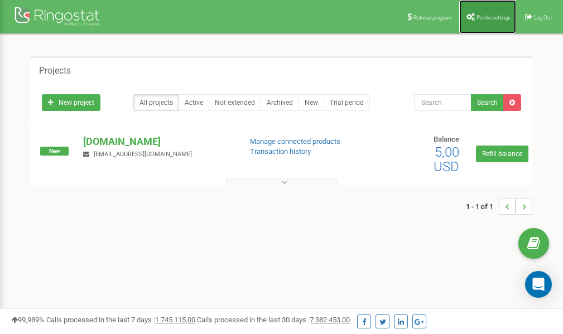 The width and height of the screenshot is (563, 334). What do you see at coordinates (442, 103) in the screenshot?
I see `input: Search` at bounding box center [442, 103].